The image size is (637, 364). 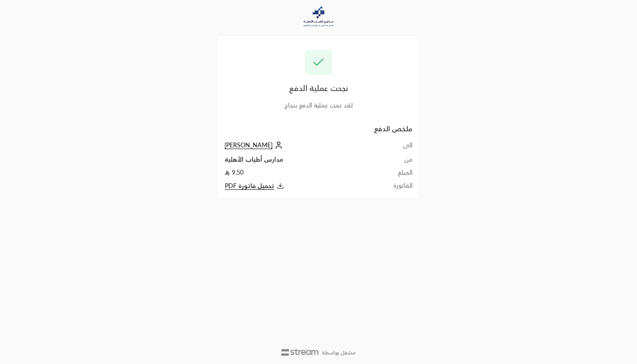 What do you see at coordinates (296, 161) in the screenshot?
I see `td: مدارس أطياب الأهلية` at bounding box center [296, 161].